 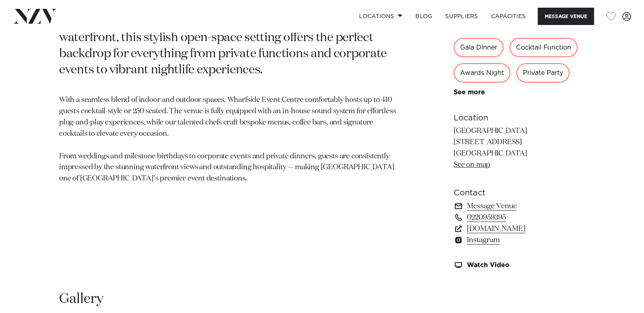 I want to click on h2: Gallery, so click(x=82, y=299).